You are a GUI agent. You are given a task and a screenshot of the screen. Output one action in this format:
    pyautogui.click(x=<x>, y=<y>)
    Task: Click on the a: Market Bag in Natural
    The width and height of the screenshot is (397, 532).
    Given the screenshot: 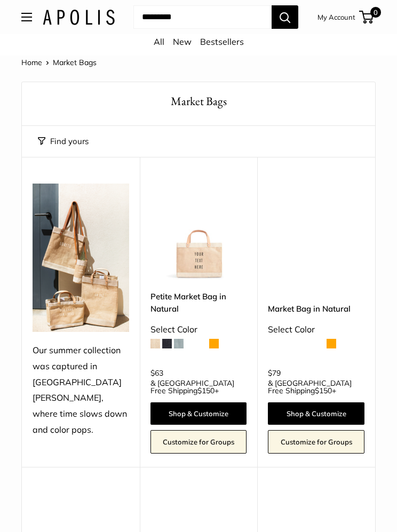 What is the action you would take?
    pyautogui.click(x=316, y=309)
    